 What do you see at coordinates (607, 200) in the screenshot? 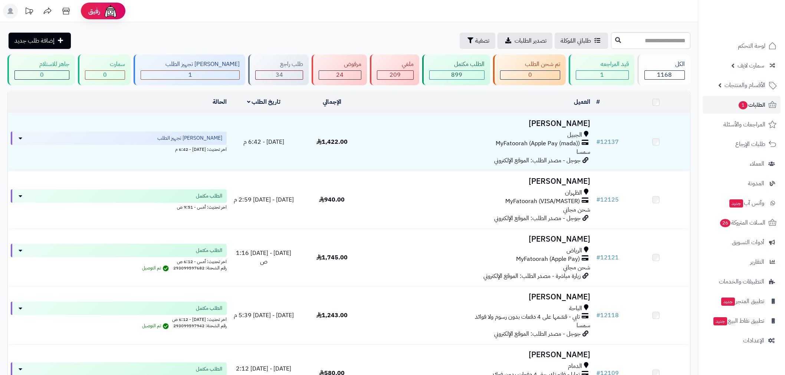
I see `a: #12125` at bounding box center [607, 200].